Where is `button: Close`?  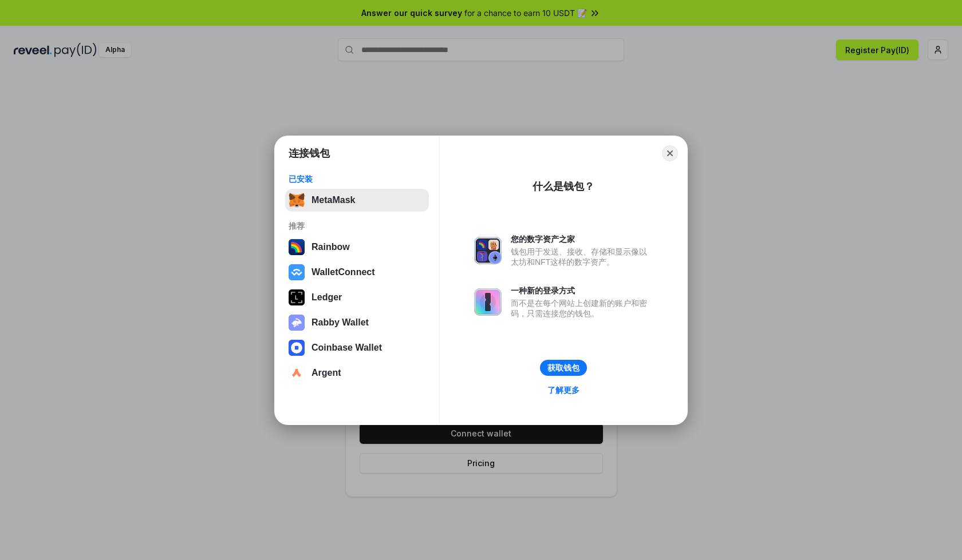 button: Close is located at coordinates (670, 153).